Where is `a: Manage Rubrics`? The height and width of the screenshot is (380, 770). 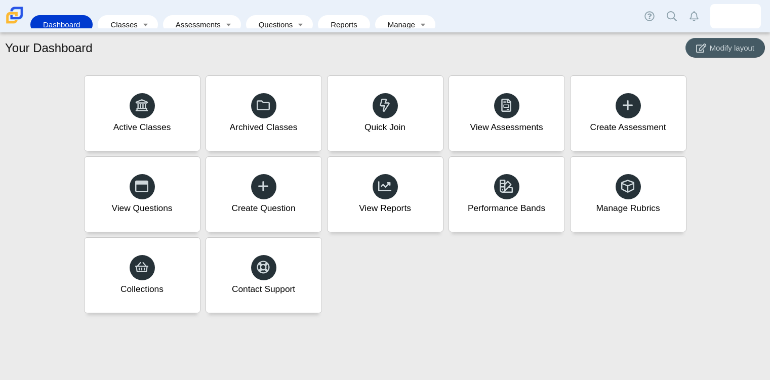 a: Manage Rubrics is located at coordinates (628, 194).